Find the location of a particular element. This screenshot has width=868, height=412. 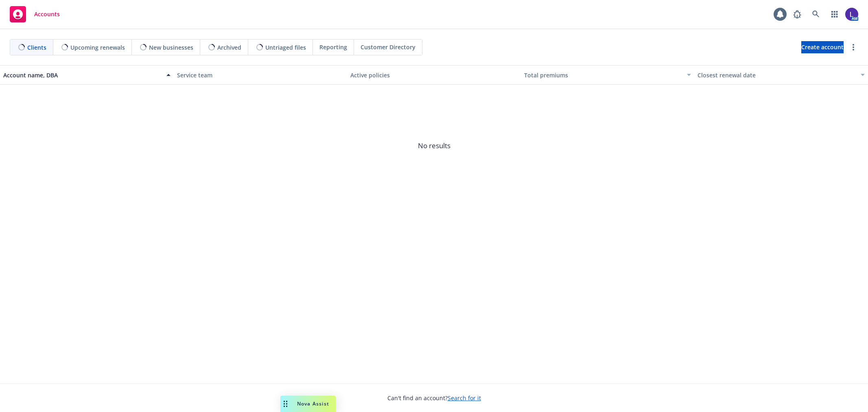

a: Create account is located at coordinates (823, 47).